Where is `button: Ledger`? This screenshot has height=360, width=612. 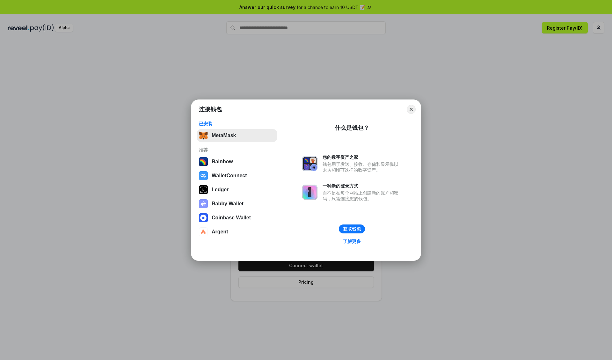 button: Ledger is located at coordinates (237, 190).